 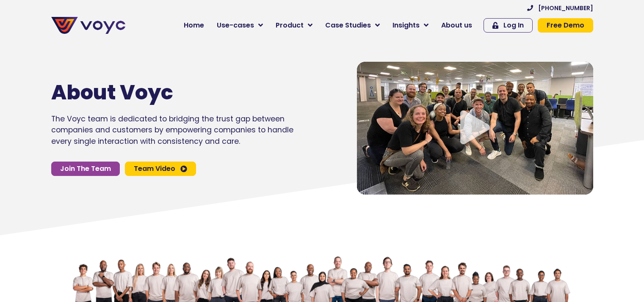 What do you see at coordinates (508, 25) in the screenshot?
I see `a: Log In` at bounding box center [508, 25].